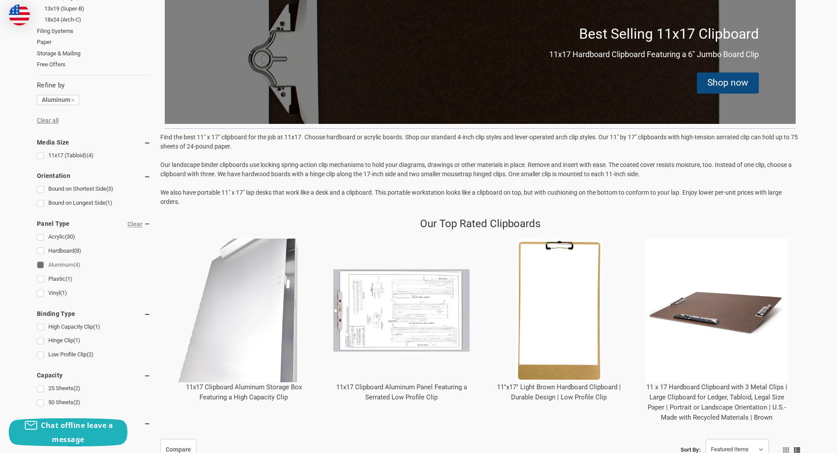 The image size is (837, 453). What do you see at coordinates (47, 120) in the screenshot?
I see `a: Clear all` at bounding box center [47, 120].